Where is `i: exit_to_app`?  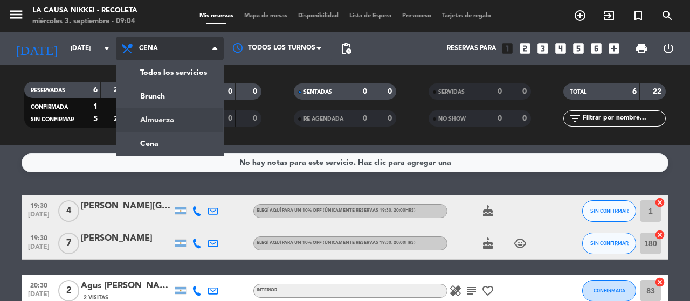 i: exit_to_app is located at coordinates (609, 16).